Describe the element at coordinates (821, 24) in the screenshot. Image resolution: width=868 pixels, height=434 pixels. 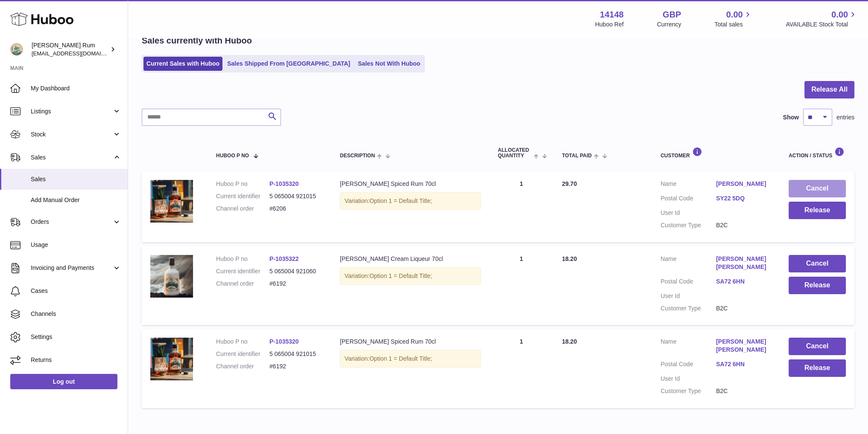
I see `span: AVAILABLE Stock Total` at that location.